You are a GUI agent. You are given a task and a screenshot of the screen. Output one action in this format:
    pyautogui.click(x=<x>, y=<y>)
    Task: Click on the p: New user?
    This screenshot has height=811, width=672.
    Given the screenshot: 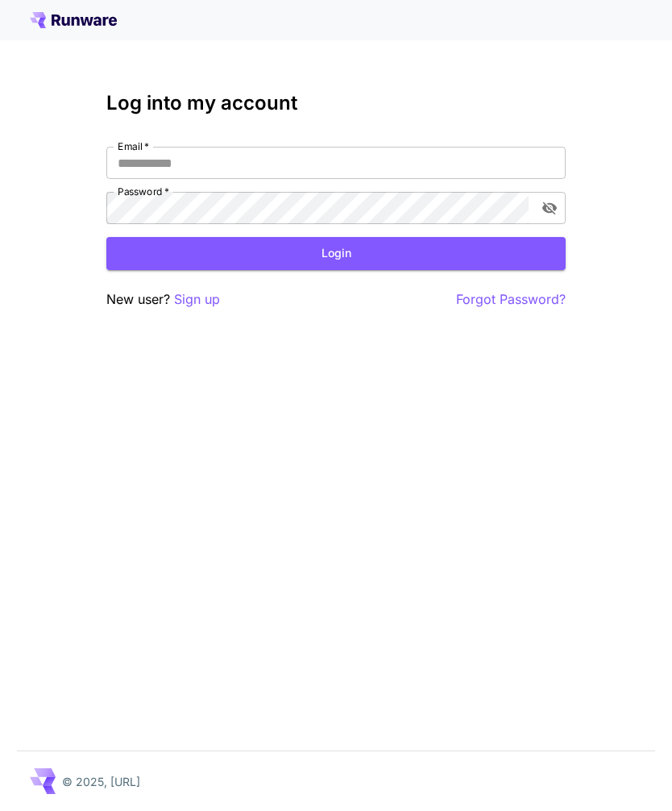 What is the action you would take?
    pyautogui.click(x=163, y=299)
    